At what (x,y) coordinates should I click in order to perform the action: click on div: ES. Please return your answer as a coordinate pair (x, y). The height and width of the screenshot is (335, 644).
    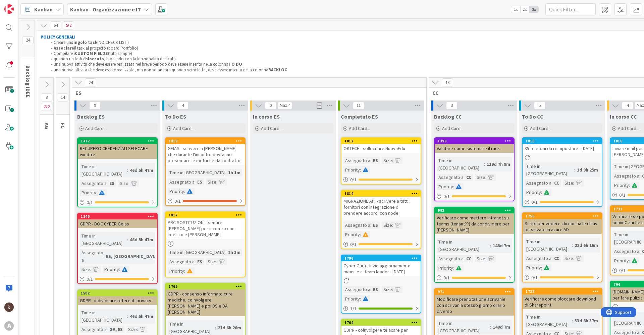
    Looking at the image, I should click on (200, 262).